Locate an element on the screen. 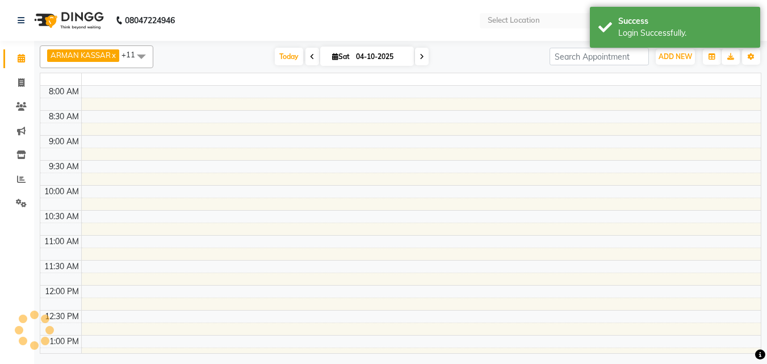  span: ARMAN KASSAR is located at coordinates (81, 55).